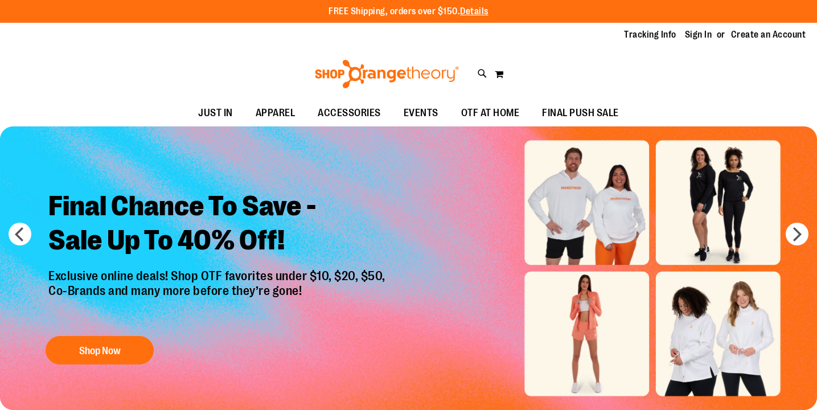 Image resolution: width=817 pixels, height=410 pixels. Describe the element at coordinates (218, 224) in the screenshot. I see `h2: Final Chance To Save - Sale Up To 40% Off!` at that location.